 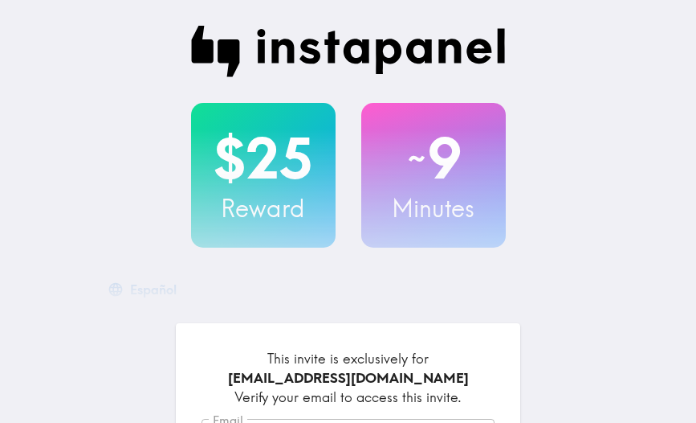 What do you see at coordinates (263, 158) in the screenshot?
I see `h2: $25` at bounding box center [263, 158].